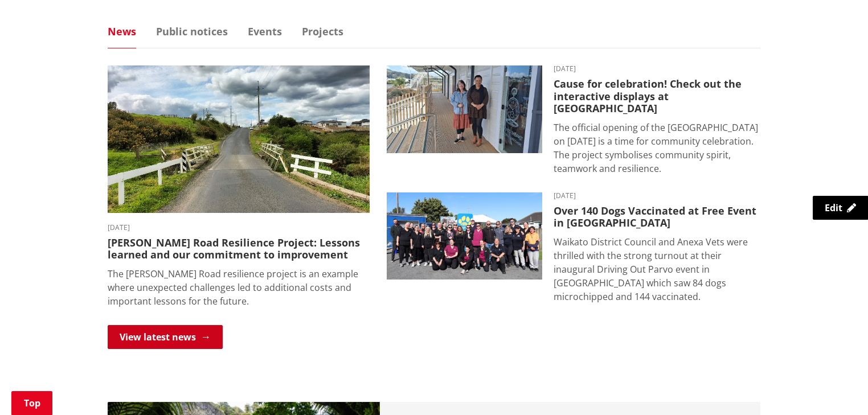  Describe the element at coordinates (165, 337) in the screenshot. I see `a: View latest news` at that location.